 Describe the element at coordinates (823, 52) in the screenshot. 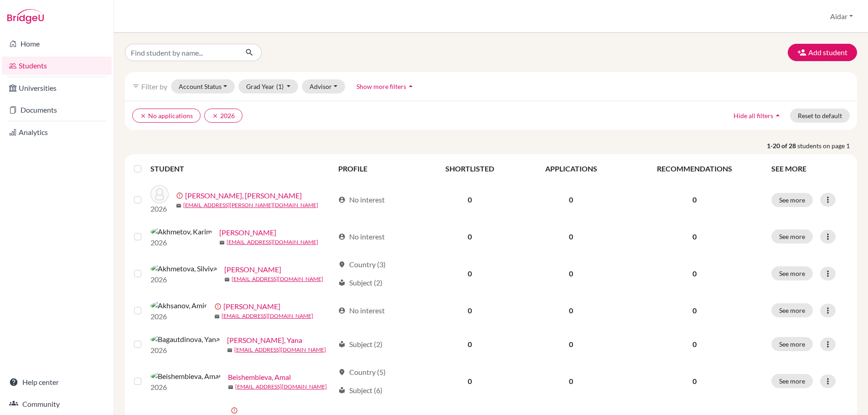

I see `button: Add student` at that location.